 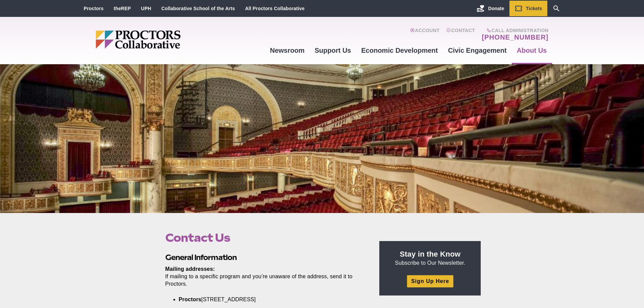 I want to click on a: UPH, so click(x=146, y=9).